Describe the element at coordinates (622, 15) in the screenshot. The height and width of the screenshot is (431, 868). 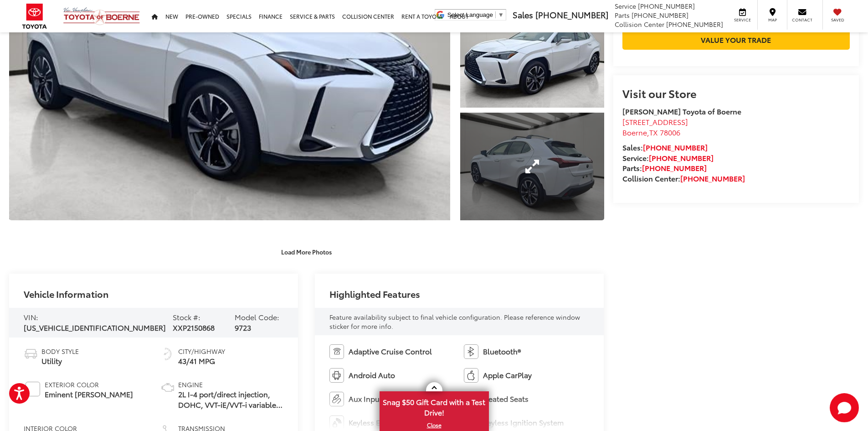
I see `span: Parts` at that location.